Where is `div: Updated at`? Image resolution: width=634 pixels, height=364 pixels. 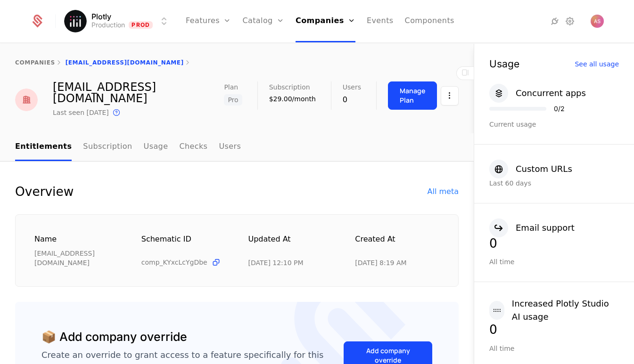 div: Updated at is located at coordinates (291, 244).